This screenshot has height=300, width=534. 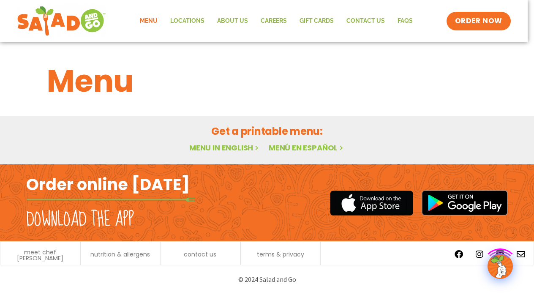 I want to click on a: ORDER NOW, so click(x=479, y=21).